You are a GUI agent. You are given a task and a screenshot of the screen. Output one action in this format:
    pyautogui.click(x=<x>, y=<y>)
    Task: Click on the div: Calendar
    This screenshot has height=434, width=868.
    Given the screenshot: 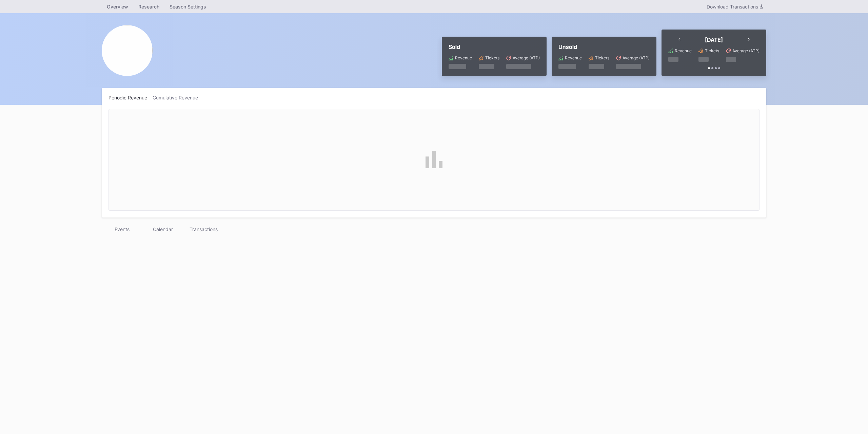 What is the action you would take?
    pyautogui.click(x=163, y=229)
    